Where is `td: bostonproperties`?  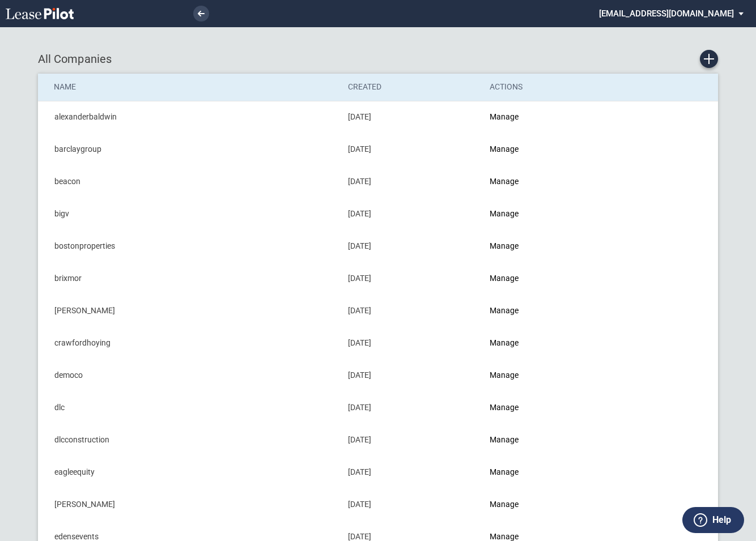 td: bostonproperties is located at coordinates (189, 246).